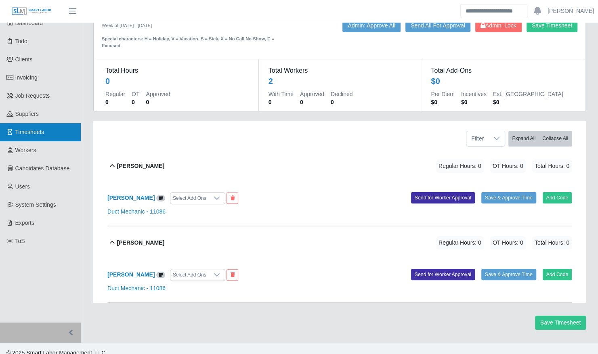 The image size is (598, 354). I want to click on dt: Total Hours, so click(177, 71).